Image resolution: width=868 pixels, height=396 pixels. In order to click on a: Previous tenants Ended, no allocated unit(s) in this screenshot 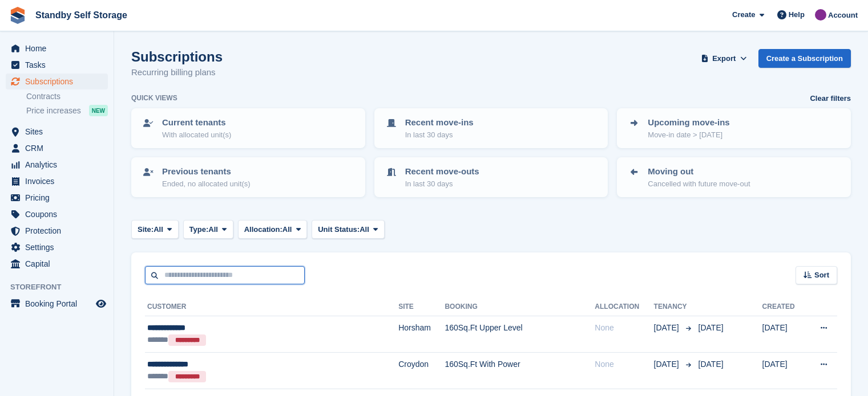, I will do `click(249, 177)`.